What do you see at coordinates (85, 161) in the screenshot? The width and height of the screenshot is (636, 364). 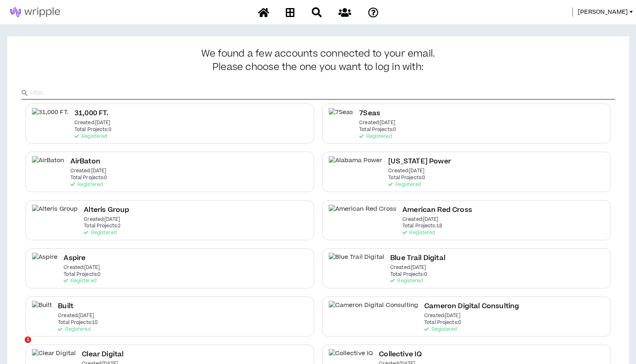 I see `h2: AirBaton` at bounding box center [85, 161].